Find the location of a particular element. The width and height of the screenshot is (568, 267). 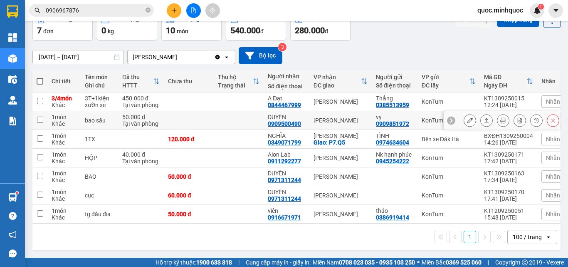

input: Selected Phổ Quang. is located at coordinates (178, 57).